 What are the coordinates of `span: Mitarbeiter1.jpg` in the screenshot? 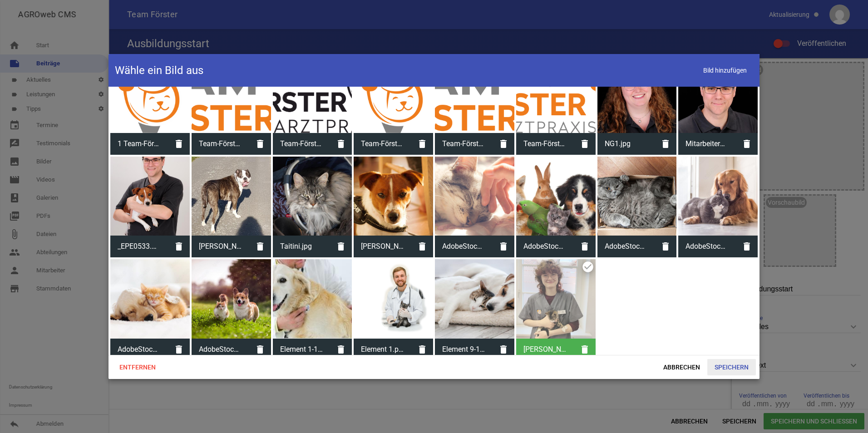 It's located at (707, 144).